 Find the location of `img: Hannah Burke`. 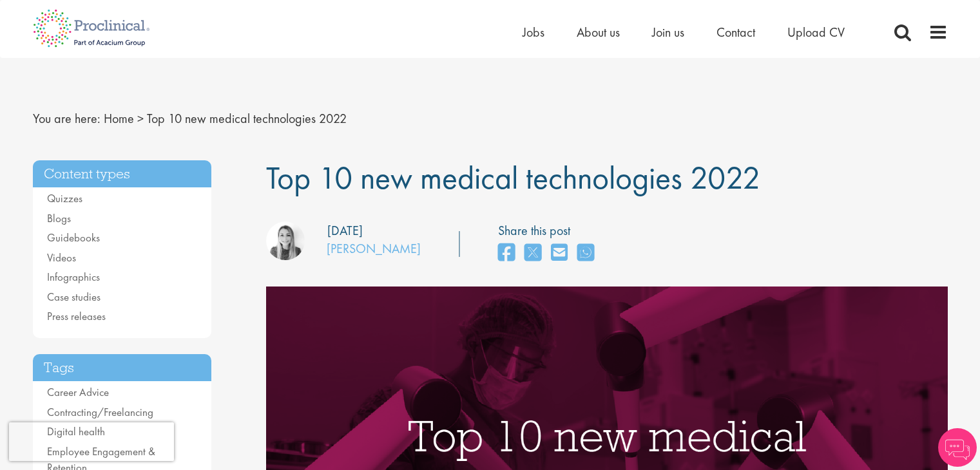

img: Hannah Burke is located at coordinates (285, 241).